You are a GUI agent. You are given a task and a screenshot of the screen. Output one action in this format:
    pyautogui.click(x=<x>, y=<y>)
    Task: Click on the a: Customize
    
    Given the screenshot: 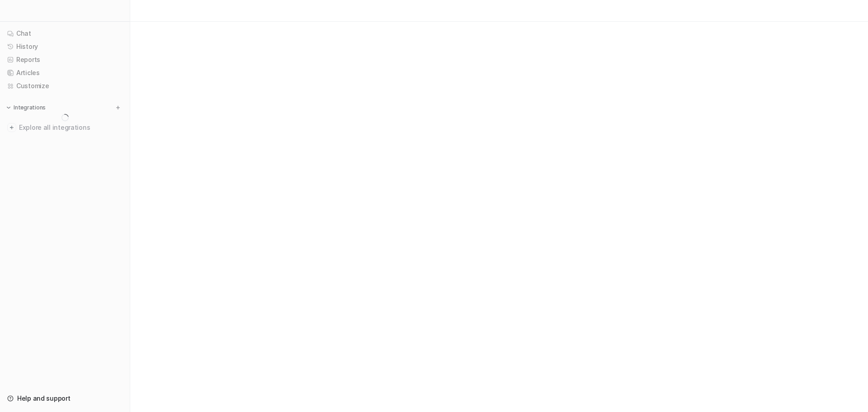 What is the action you would take?
    pyautogui.click(x=65, y=86)
    